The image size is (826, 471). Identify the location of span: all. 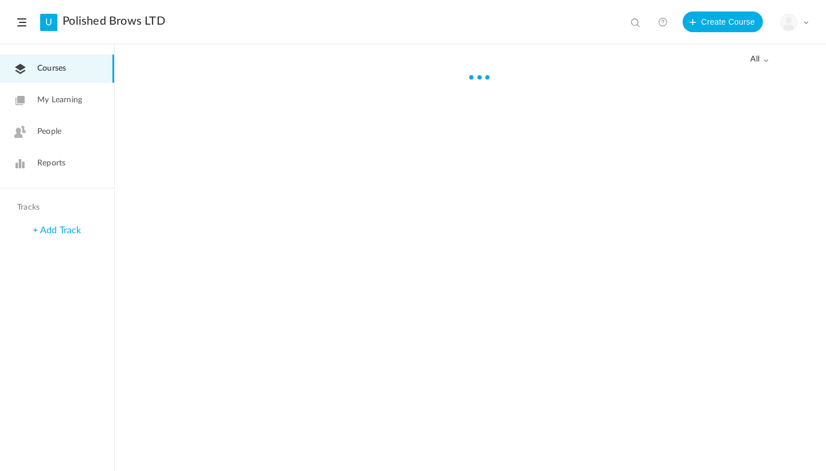
(760, 59).